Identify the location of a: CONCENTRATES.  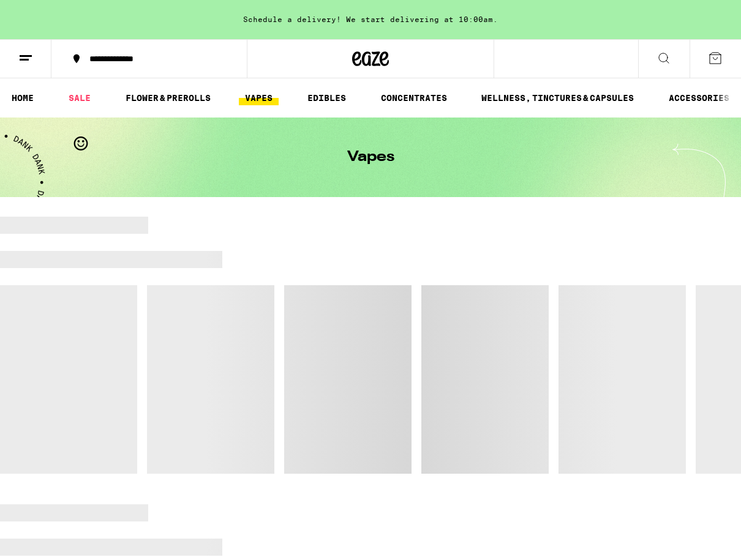
(414, 98).